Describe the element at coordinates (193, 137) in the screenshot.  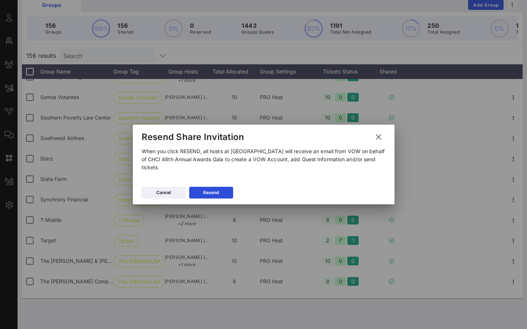
I see `div: Resend Share Invitation` at that location.